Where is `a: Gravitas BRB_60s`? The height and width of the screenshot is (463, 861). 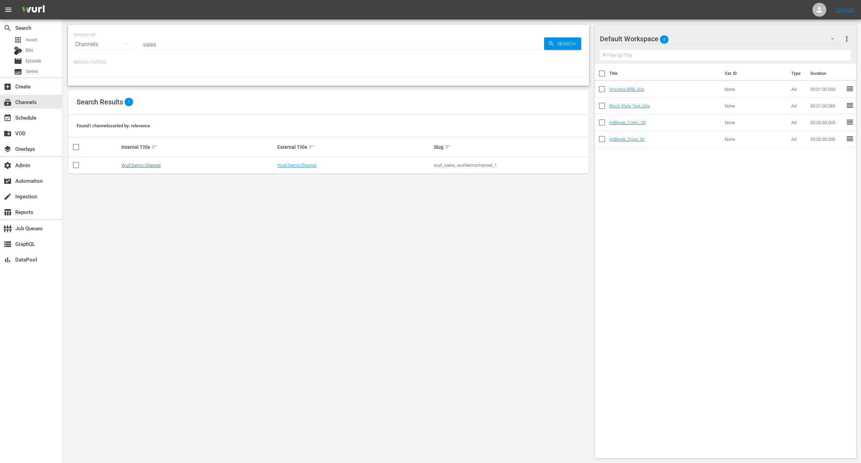 a: Gravitas BRB_60s is located at coordinates (627, 89).